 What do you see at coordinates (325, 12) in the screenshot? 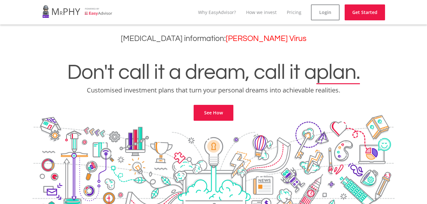
I see `a: Login` at bounding box center [325, 12].